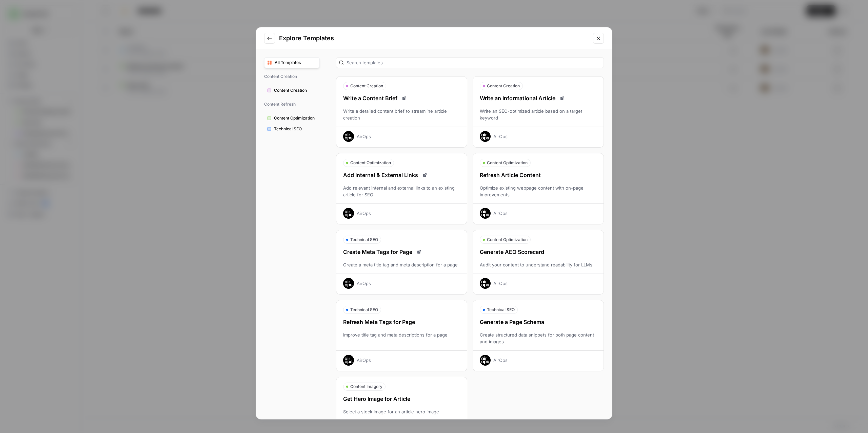  I want to click on span: Content Imagery, so click(366, 387).